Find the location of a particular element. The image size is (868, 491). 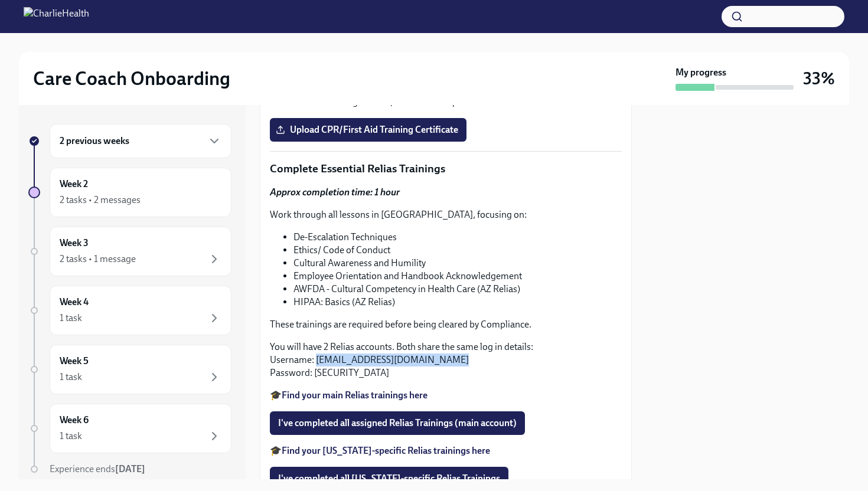

a: Week 32 tasks • 1 message is located at coordinates (130, 251).